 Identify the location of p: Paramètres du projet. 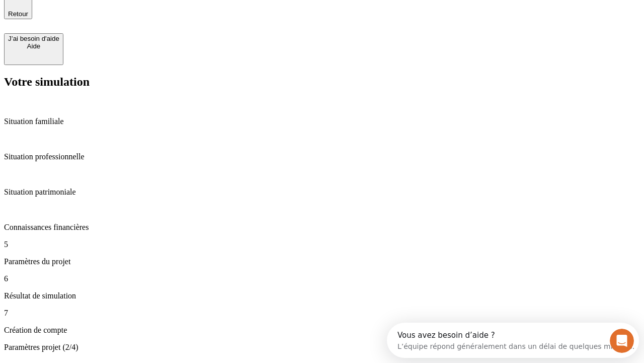
(322, 261).